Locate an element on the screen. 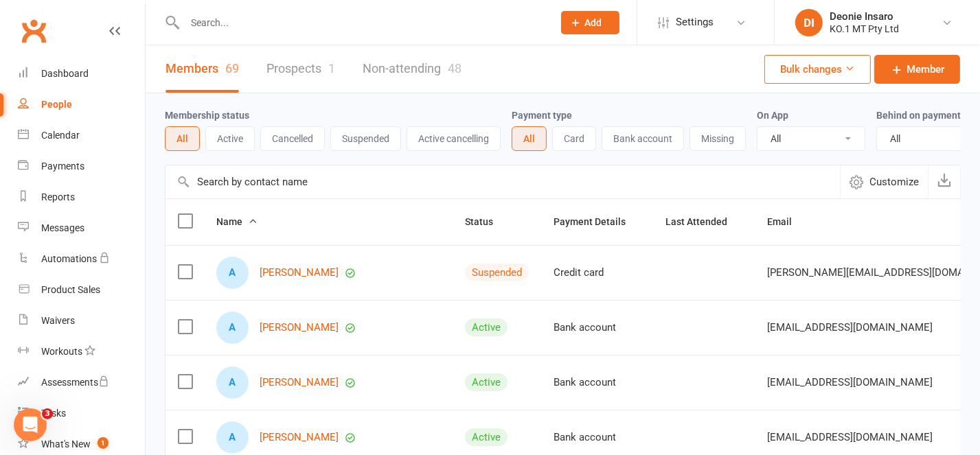 This screenshot has height=455, width=980. div: Aaron is located at coordinates (232, 272).